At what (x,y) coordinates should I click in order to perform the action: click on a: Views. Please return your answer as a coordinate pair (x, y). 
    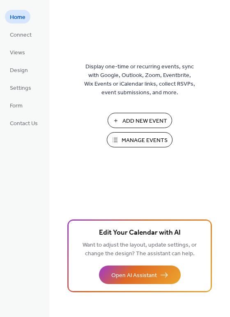
    Looking at the image, I should click on (17, 52).